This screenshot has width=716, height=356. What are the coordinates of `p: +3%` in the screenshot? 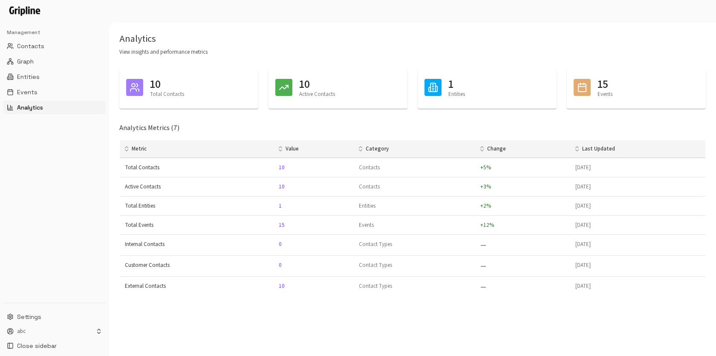 It's located at (485, 187).